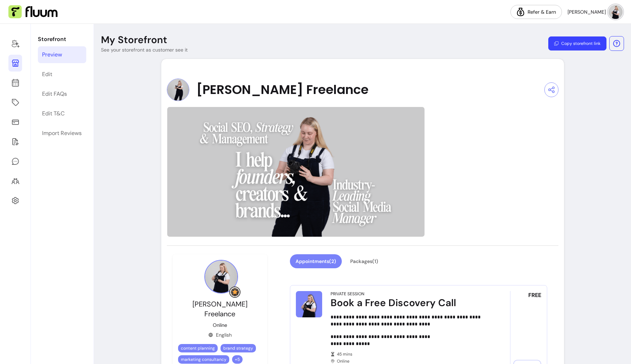 The image size is (631, 364). What do you see at coordinates (62, 39) in the screenshot?
I see `p: Storefront` at bounding box center [62, 39].